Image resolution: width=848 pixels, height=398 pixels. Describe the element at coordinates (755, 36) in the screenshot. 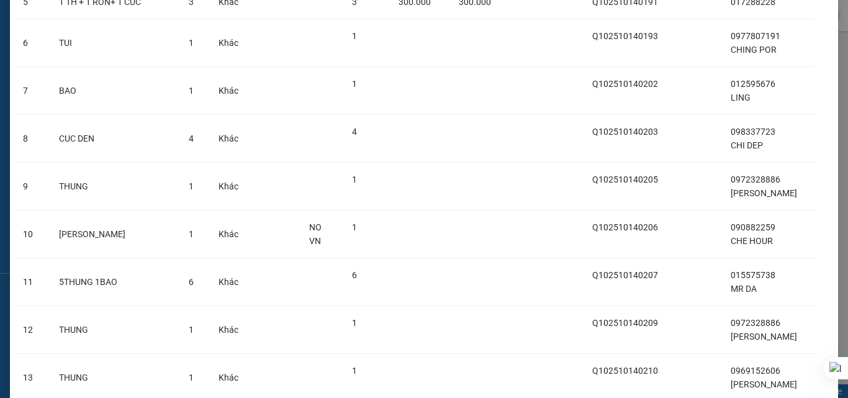

I see `span: 0977807191` at that location.